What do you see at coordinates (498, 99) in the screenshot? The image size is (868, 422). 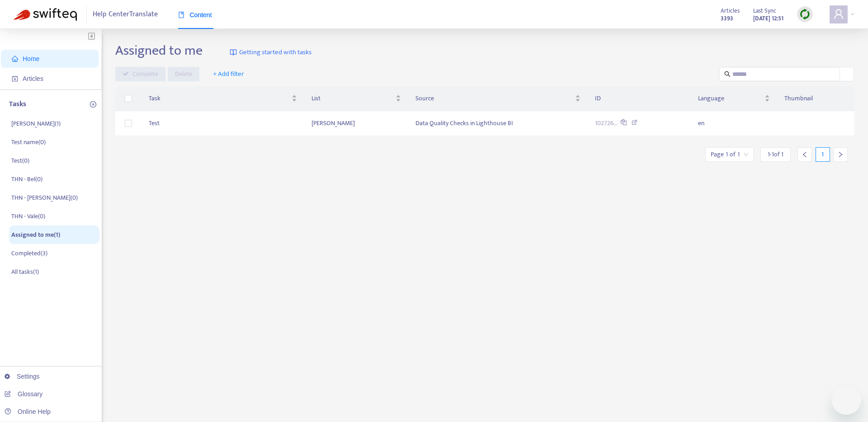 I see `th: Source` at bounding box center [498, 99].